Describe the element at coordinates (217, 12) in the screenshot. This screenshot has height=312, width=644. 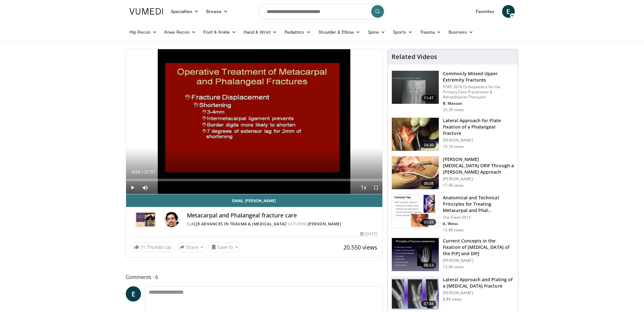
I see `a: Browse` at that location.